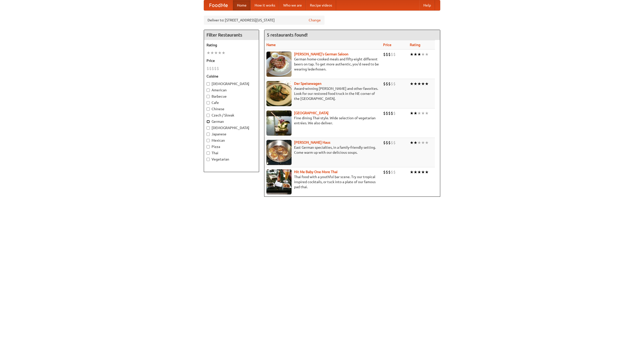 The width and height of the screenshot is (644, 356). I want to click on a: Home, so click(242, 5).